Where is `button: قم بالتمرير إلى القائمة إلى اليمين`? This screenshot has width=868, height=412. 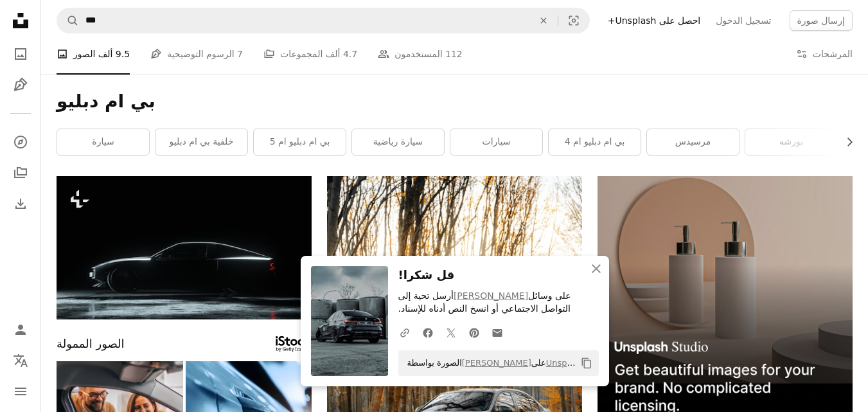 button: قم بالتمرير إلى القائمة إلى اليمين is located at coordinates (845, 142).